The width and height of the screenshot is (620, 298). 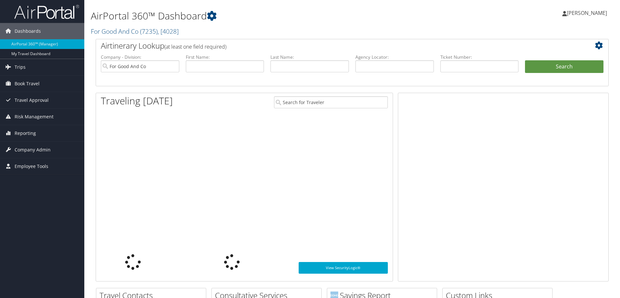 What do you see at coordinates (343, 268) in the screenshot?
I see `a: View SecurityLogic®` at bounding box center [343, 268].